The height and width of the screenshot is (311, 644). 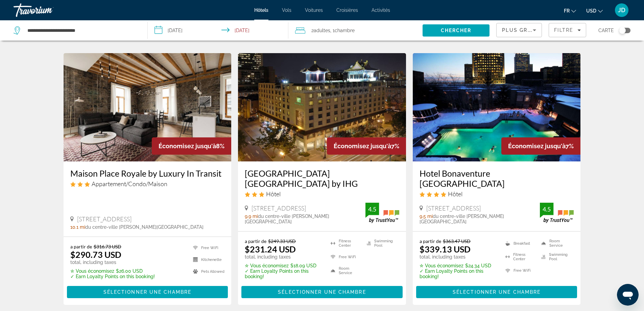 I want to click on span: fr, so click(x=567, y=11).